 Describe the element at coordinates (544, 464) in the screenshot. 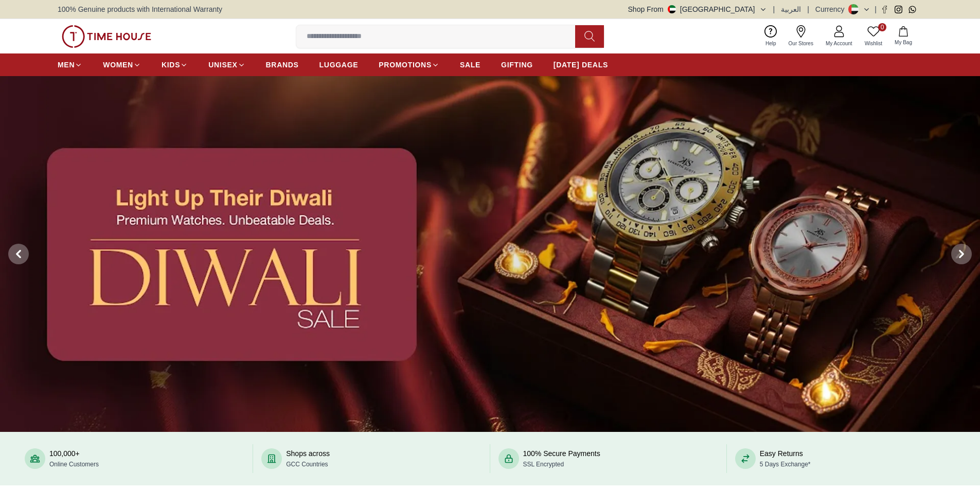

I see `span: SSL Encrypted` at that location.